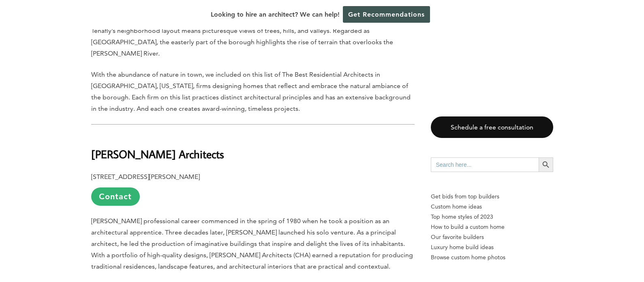 Image resolution: width=644 pixels, height=282 pixels. What do you see at coordinates (492, 247) in the screenshot?
I see `a: Luxury home build ideas` at bounding box center [492, 247].